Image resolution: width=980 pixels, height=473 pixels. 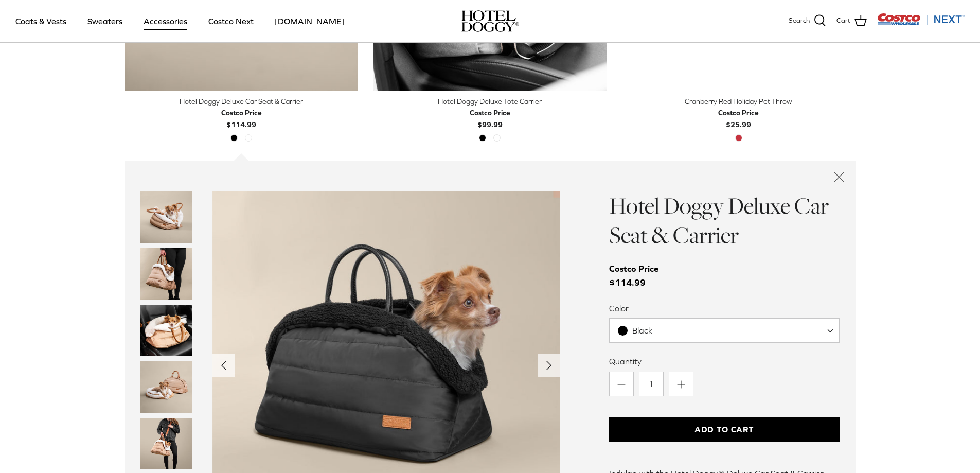 I want to click on a: Hotel Doggy Deluxe Tote Carrier Costco Price$99.99, so click(x=490, y=112).